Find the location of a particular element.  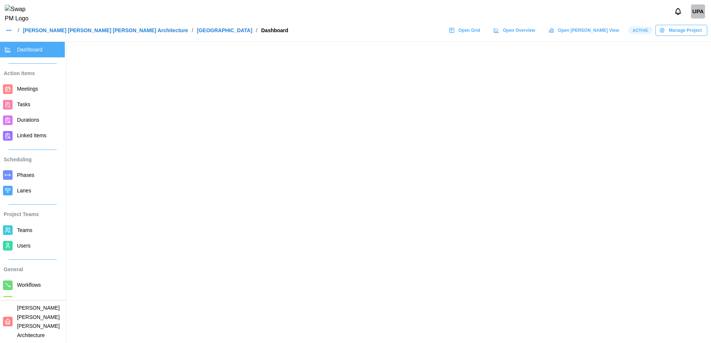

button: Manage Project is located at coordinates (681, 30).